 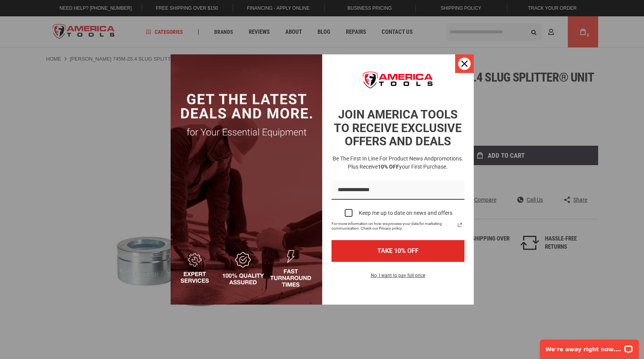 What do you see at coordinates (405, 163) in the screenshot?
I see `span: promotions. Plus receive your first purchase.` at bounding box center [405, 163].